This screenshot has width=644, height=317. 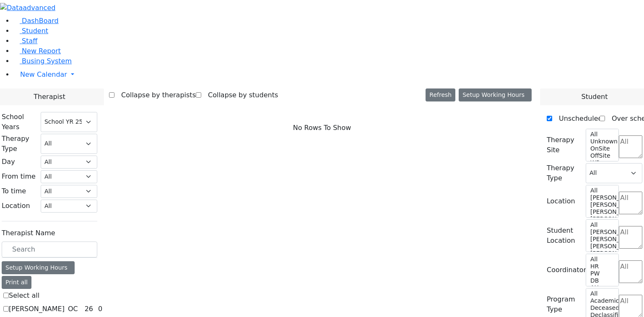 What do you see at coordinates (30, 30) in the screenshot?
I see `a: Student` at bounding box center [30, 30].